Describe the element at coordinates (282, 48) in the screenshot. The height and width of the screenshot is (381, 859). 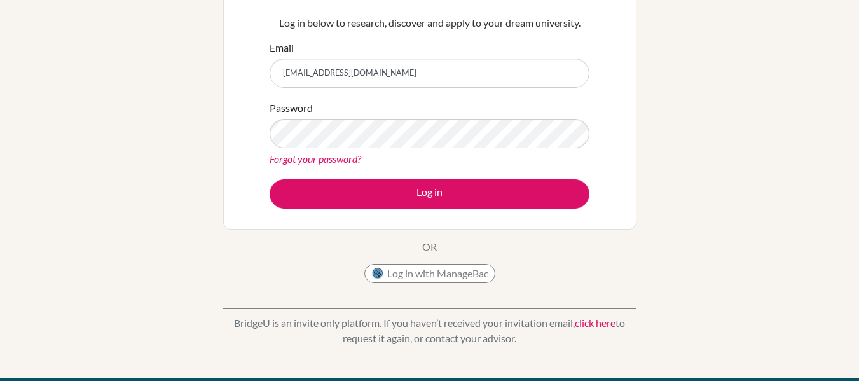
I see `label: Email` at that location.